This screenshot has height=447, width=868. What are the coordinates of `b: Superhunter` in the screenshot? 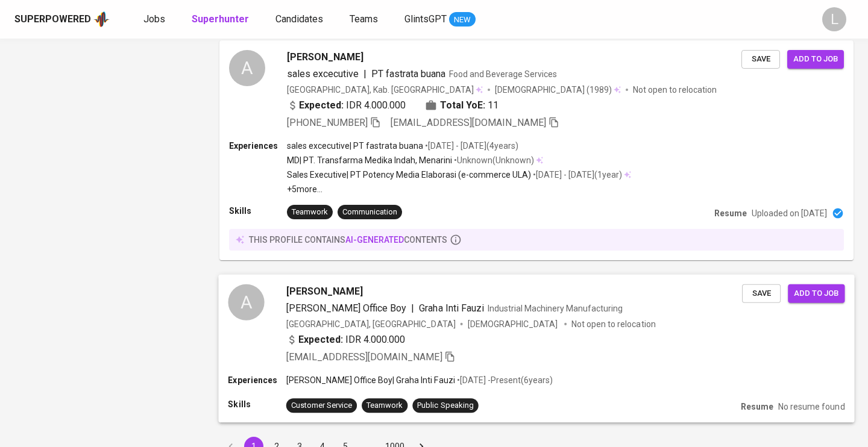 It's located at (220, 19).